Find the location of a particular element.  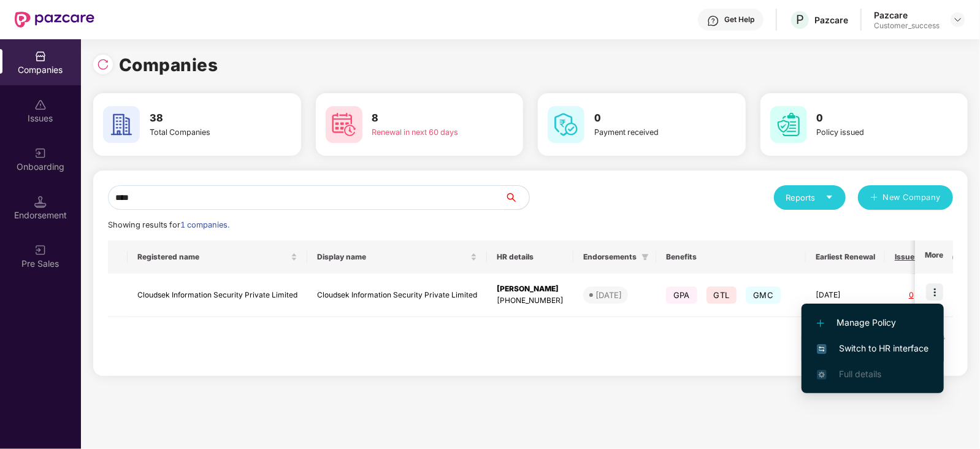

span: P is located at coordinates (800, 19).